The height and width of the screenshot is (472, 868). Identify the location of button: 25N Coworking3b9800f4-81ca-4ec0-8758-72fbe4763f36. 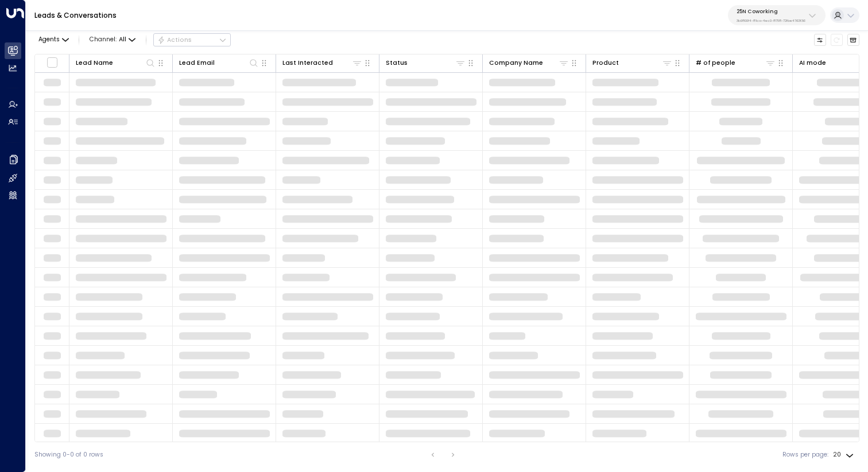
(777, 15).